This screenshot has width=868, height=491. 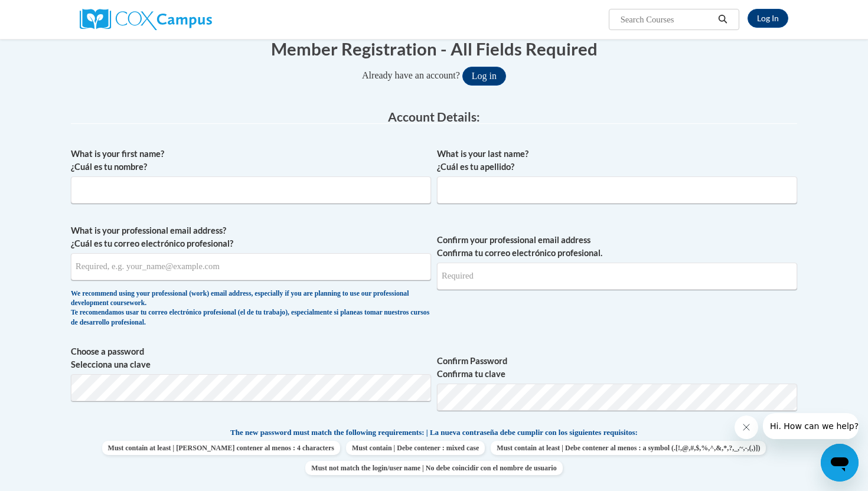 I want to click on span: Already have an account?, so click(x=411, y=75).